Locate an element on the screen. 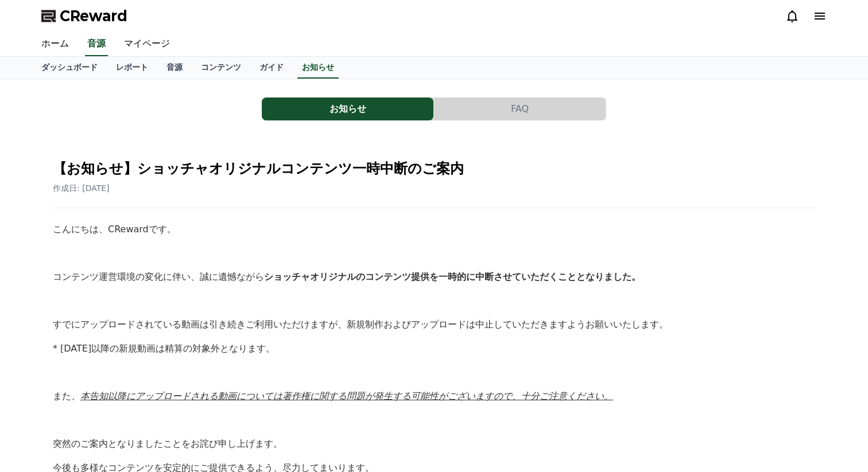 The image size is (868, 472). p: また、 is located at coordinates (434, 397).